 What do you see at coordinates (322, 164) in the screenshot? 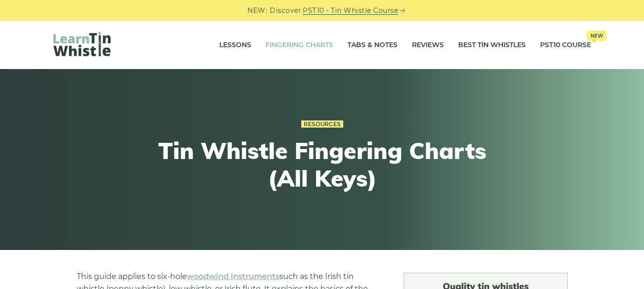
I see `h1: Tin Whistle Fingering Charts (All Keys)` at bounding box center [322, 164].